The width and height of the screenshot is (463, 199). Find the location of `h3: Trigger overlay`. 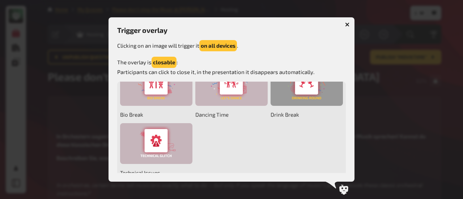

h3: Trigger overlay is located at coordinates (231, 30).